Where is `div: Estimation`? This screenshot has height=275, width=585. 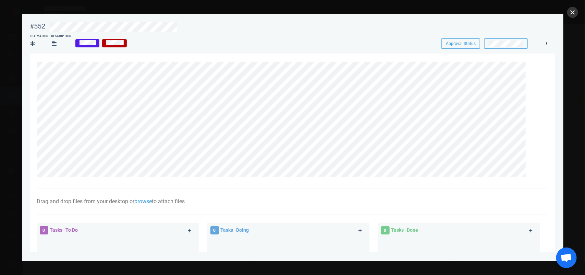
div: Estimation is located at coordinates (39, 36).